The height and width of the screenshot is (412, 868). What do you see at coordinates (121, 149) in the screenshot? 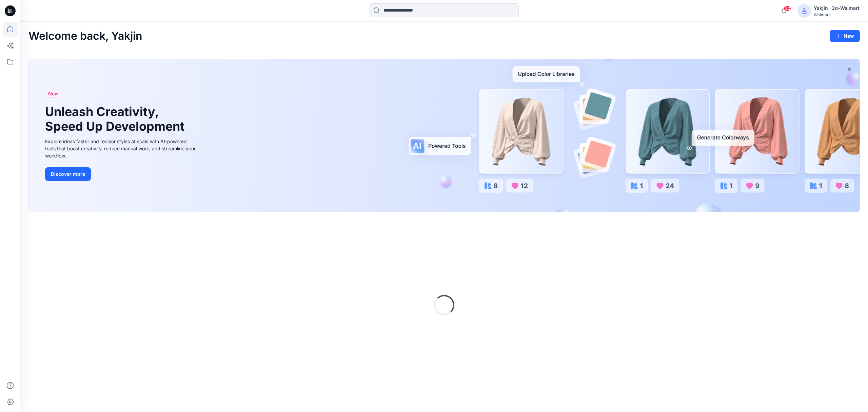
I see `div: Explore ideas faster and recolor styles at scale with AI-powered tools that boost creativity, red...` at bounding box center [121, 149].